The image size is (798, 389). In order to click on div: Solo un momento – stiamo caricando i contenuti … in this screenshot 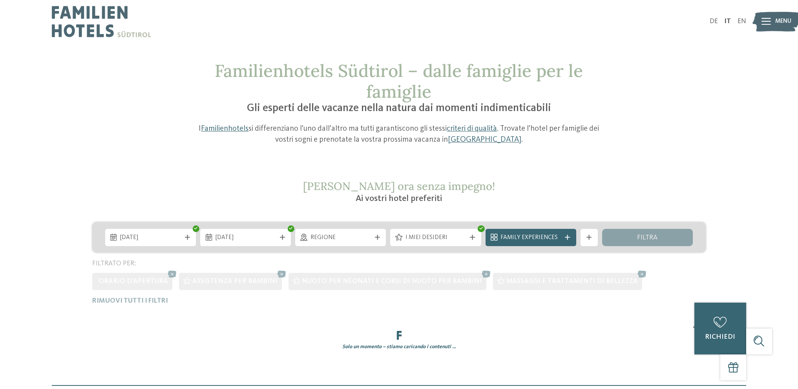, I will do `click(399, 347)`.